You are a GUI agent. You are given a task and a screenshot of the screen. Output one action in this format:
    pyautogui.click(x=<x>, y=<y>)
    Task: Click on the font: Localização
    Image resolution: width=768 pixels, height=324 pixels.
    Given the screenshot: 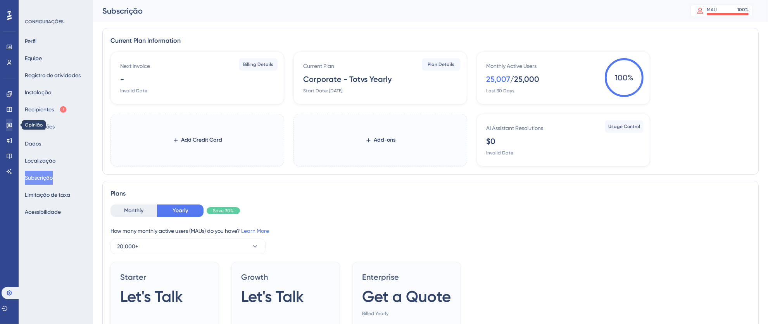 What is the action you would take?
    pyautogui.click(x=40, y=160)
    